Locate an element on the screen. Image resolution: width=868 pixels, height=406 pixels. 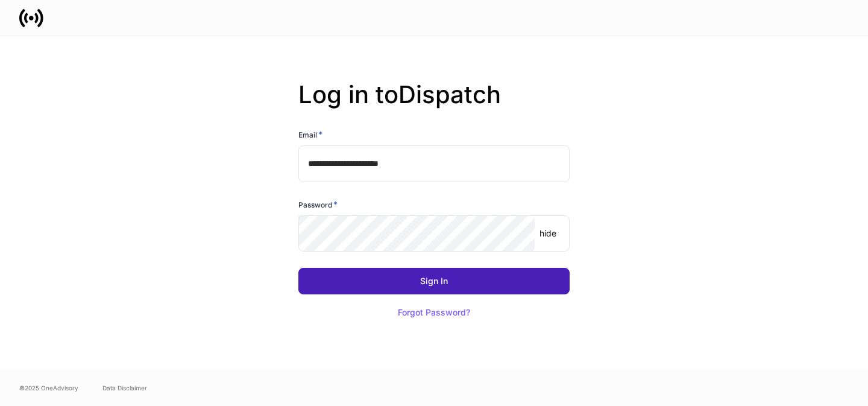
button: Sign In is located at coordinates (434, 281).